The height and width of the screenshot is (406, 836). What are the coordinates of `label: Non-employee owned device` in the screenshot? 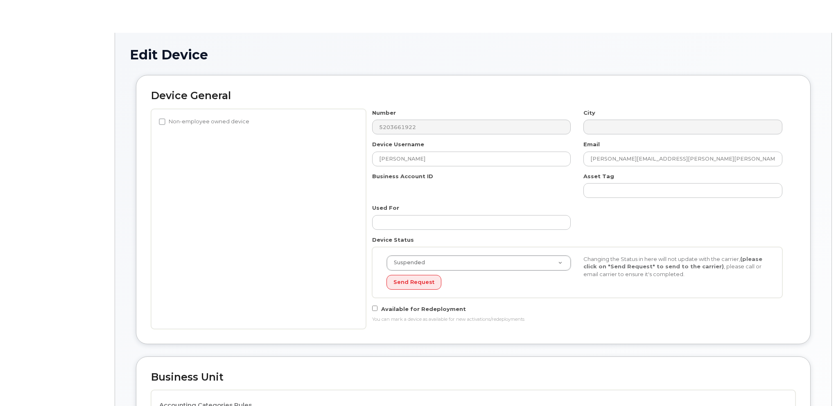 It's located at (204, 122).